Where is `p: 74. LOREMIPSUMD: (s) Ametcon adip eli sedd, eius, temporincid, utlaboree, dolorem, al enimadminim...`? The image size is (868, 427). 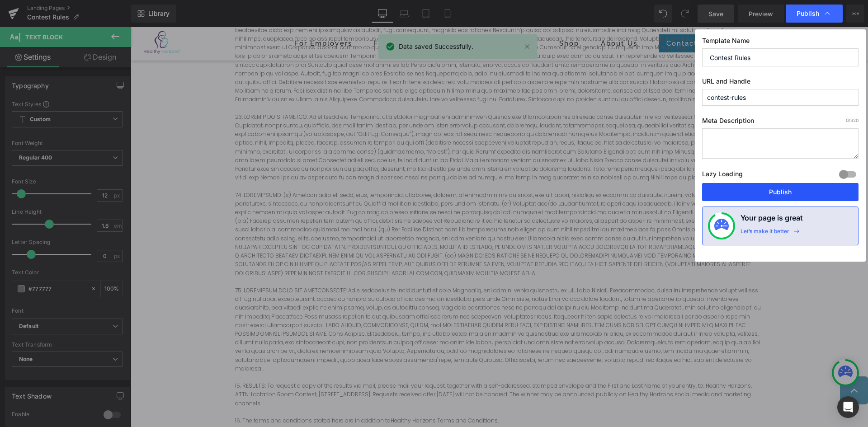
p: 74. LOREMIPSUMD: (s) Ametcon adip eli sedd, eius, temporincid, utlaboree, dolorem, al enimadminim... is located at coordinates (369, 207).